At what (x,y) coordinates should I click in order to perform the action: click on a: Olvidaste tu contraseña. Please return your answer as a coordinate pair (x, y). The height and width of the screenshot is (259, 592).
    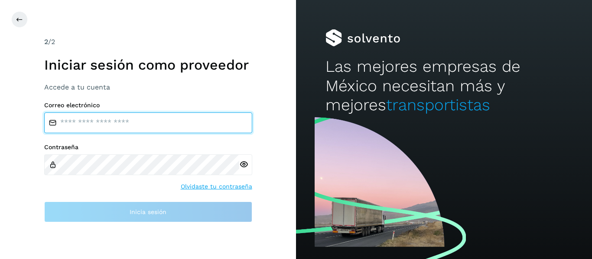
    Looking at the image, I should click on (216, 187).